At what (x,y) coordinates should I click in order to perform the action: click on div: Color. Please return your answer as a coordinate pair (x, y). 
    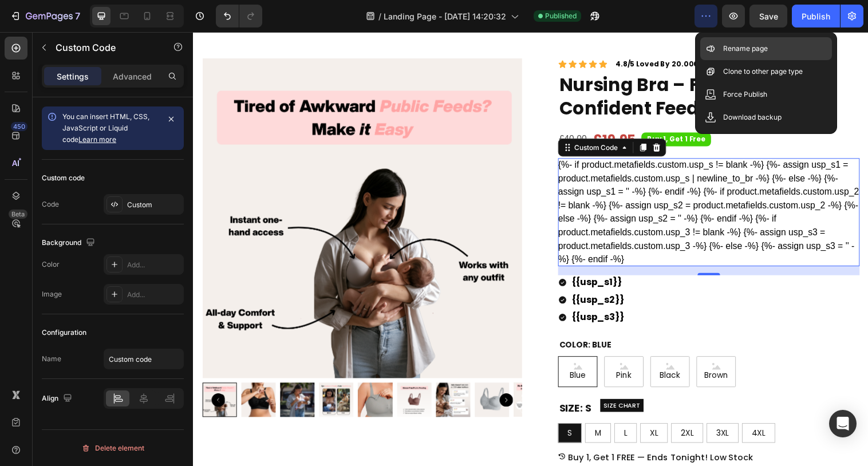
    Looking at the image, I should click on (50, 264).